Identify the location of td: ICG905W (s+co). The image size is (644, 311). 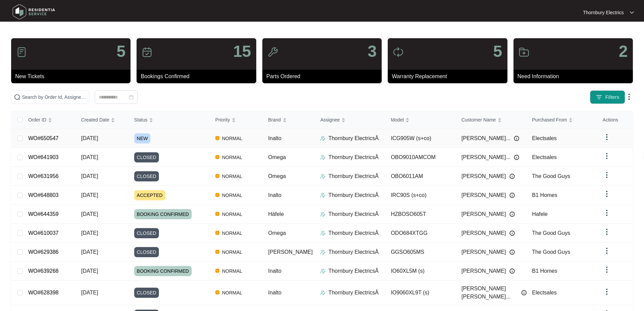
(421, 139).